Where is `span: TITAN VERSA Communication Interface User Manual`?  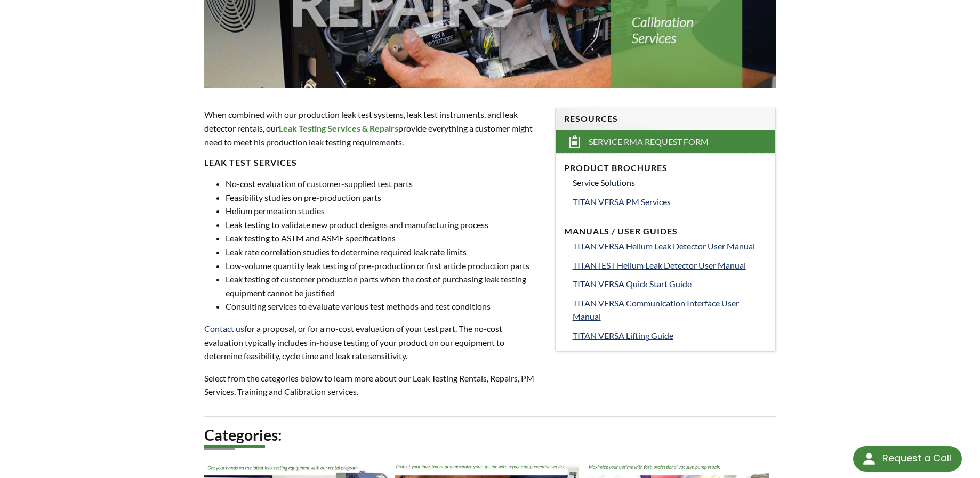
span: TITAN VERSA Communication Interface User Manual is located at coordinates (656, 310).